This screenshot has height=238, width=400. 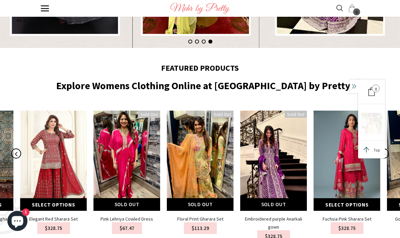 I want to click on a: Floral Print Gharara Set, so click(x=200, y=219).